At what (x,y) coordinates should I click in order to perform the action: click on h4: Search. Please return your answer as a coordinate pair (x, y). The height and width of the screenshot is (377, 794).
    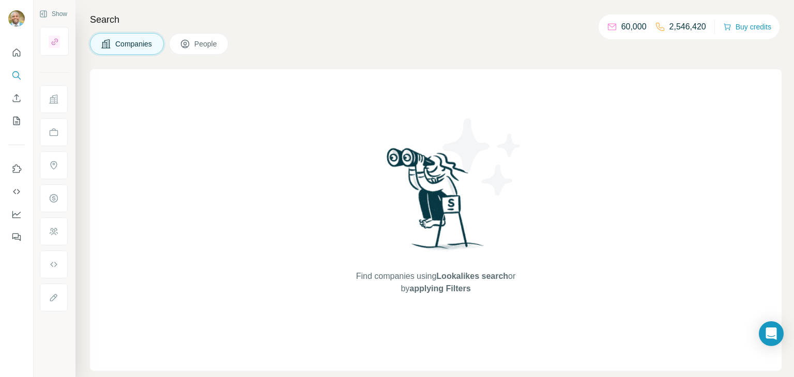
    Looking at the image, I should click on (436, 20).